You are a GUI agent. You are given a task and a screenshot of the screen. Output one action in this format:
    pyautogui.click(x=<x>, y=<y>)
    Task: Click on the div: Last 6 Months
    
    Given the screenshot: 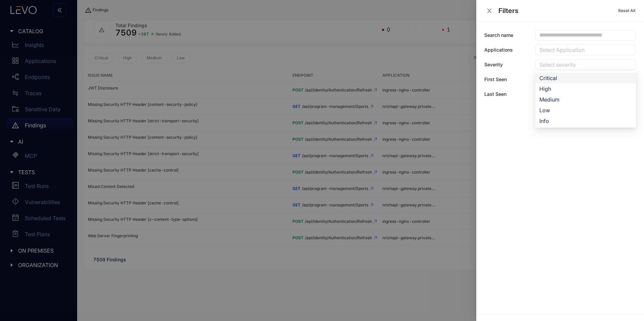 What is the action you would take?
    pyautogui.click(x=582, y=95)
    